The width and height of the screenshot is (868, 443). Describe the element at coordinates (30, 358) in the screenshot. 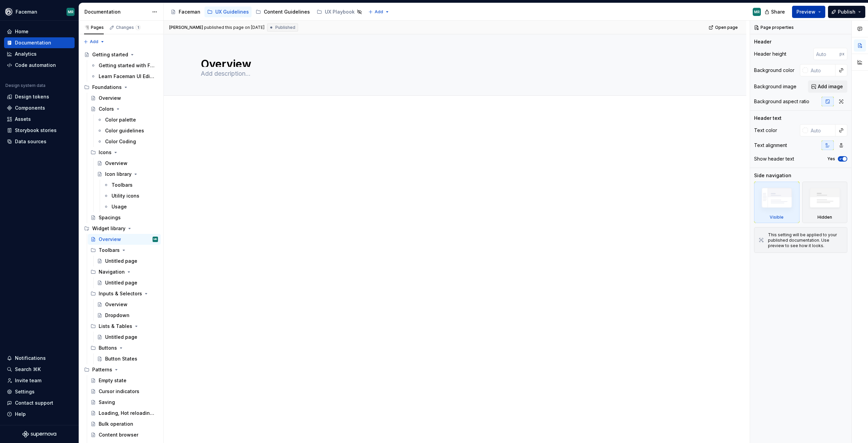

I see `div: Notifications` at that location.